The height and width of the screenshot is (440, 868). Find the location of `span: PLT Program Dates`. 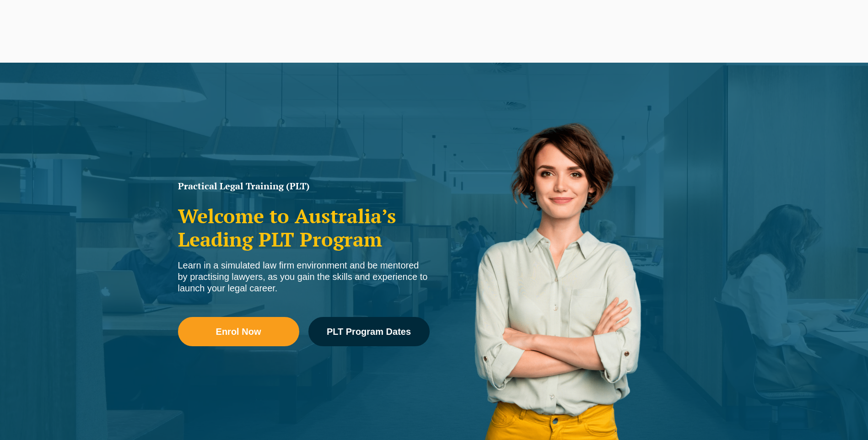

span: PLT Program Dates is located at coordinates (369, 331).